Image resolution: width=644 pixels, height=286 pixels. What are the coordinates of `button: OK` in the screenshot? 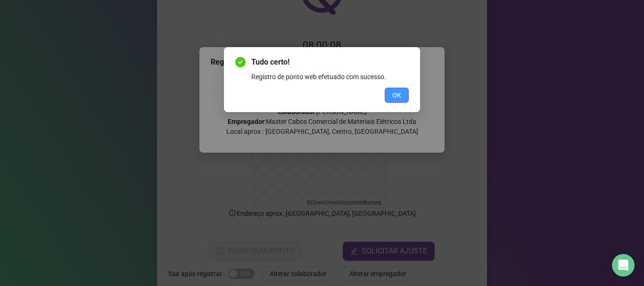 It's located at (396, 95).